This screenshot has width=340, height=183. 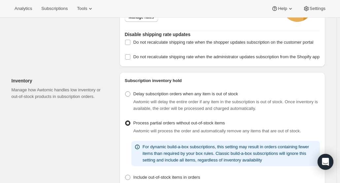 What do you see at coordinates (222, 81) in the screenshot?
I see `h2: Subscription inventory hold` at bounding box center [222, 81].